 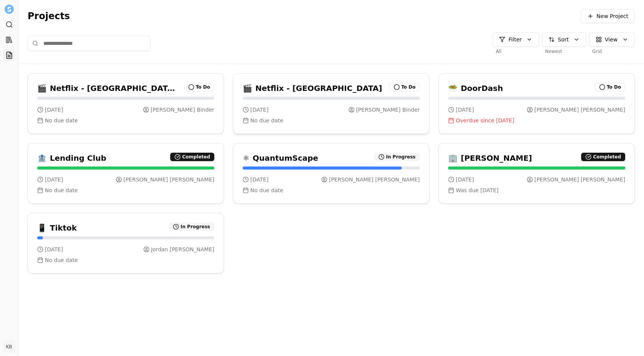 I want to click on span: KB, so click(x=9, y=346).